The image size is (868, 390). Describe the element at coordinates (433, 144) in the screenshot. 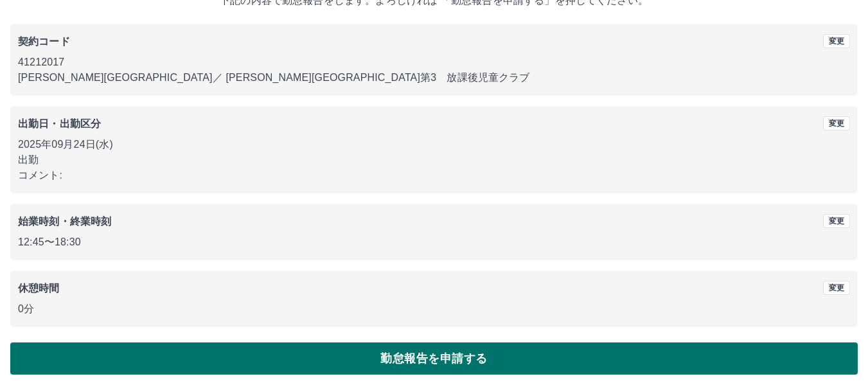

I see `p: 2025年09月24日(水)` at that location.